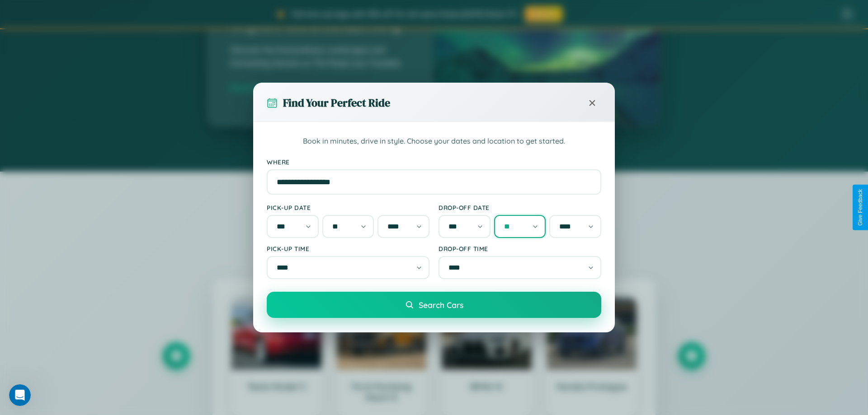 This screenshot has width=868, height=415. Describe the element at coordinates (440, 305) in the screenshot. I see `span: Search Cars` at that location.